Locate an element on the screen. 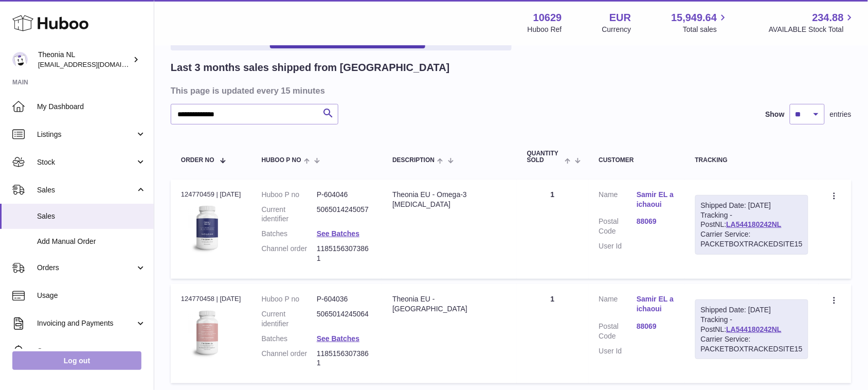  span: entries is located at coordinates (841, 114).